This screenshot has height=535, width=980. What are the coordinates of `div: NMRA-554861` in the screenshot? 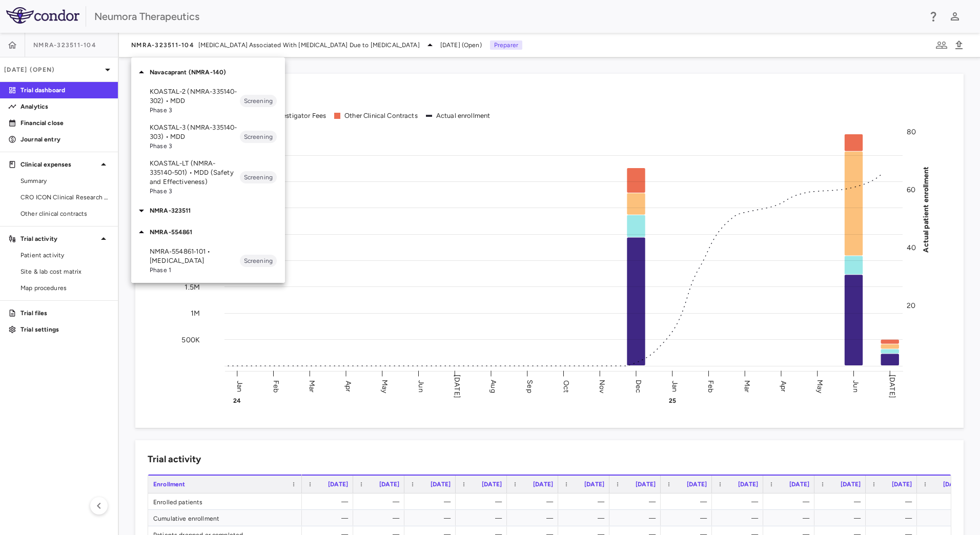 It's located at (208, 232).